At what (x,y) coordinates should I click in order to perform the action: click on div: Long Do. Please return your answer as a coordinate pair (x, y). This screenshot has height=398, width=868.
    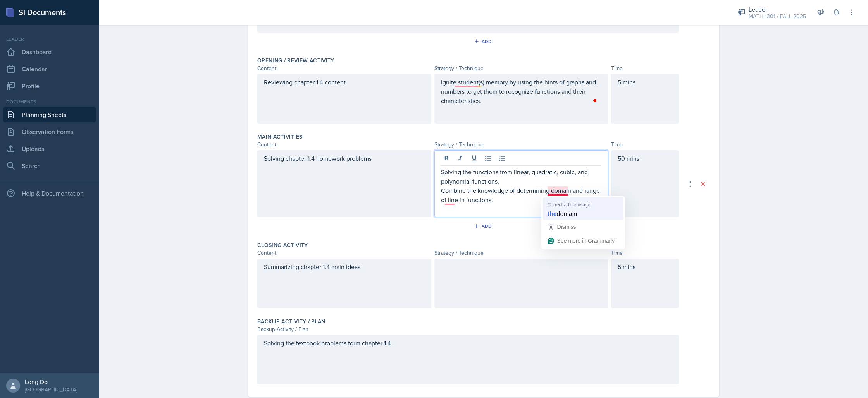
    Looking at the image, I should click on (51, 382).